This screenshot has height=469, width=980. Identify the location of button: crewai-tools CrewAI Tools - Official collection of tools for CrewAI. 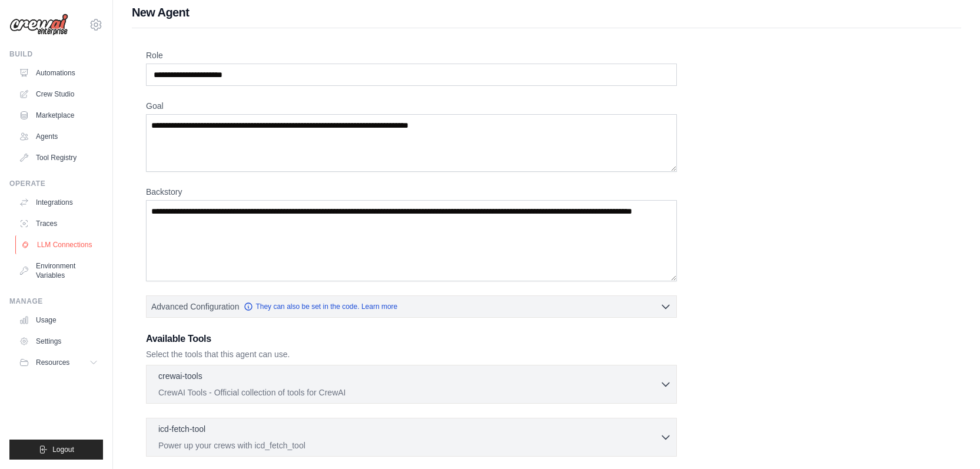
(412, 385).